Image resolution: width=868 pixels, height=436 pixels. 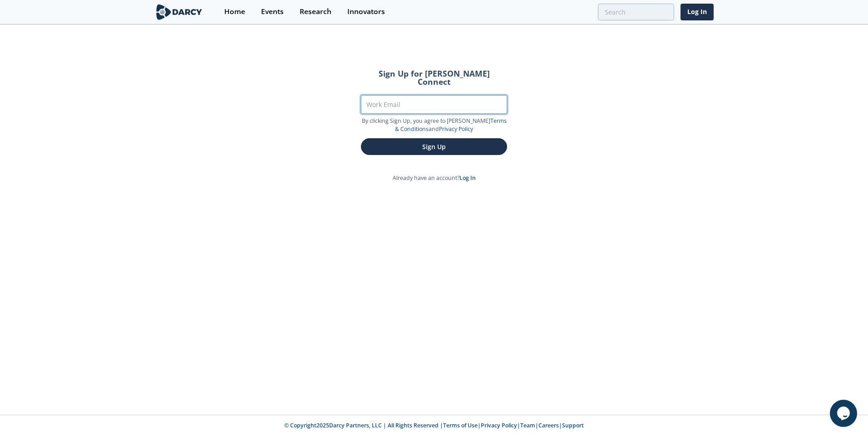 I want to click on div: Research, so click(x=315, y=11).